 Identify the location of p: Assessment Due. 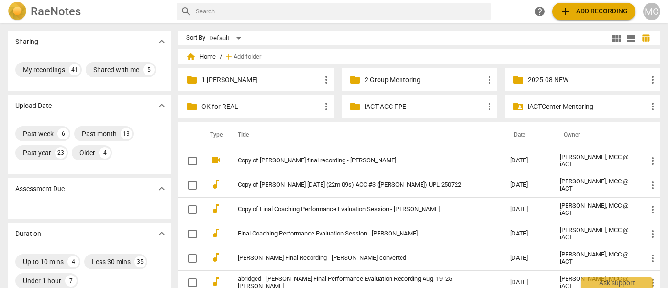
(40, 189).